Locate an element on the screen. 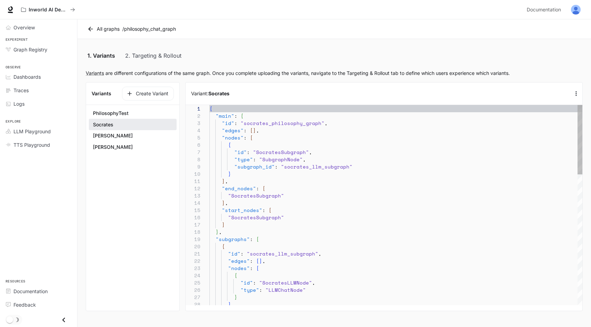  button: Socrates is located at coordinates (133, 125).